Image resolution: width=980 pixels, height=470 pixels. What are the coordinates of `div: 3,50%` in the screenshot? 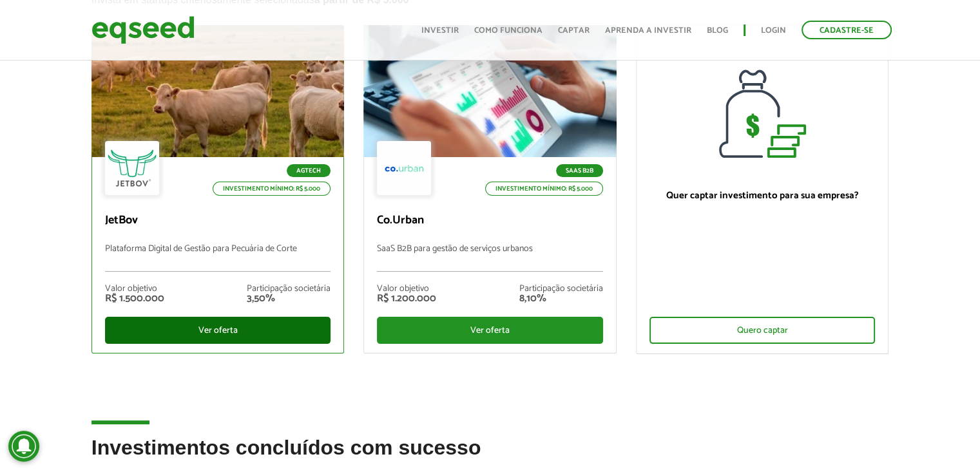 It's located at (288, 299).